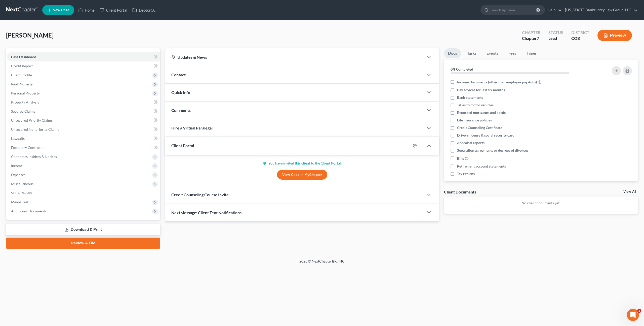  I want to click on span: Comments, so click(181, 110).